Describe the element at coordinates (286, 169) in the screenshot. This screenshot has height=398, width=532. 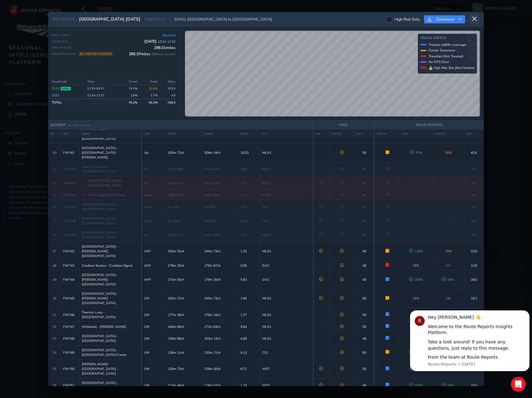
I see `td: BEA2` at that location.